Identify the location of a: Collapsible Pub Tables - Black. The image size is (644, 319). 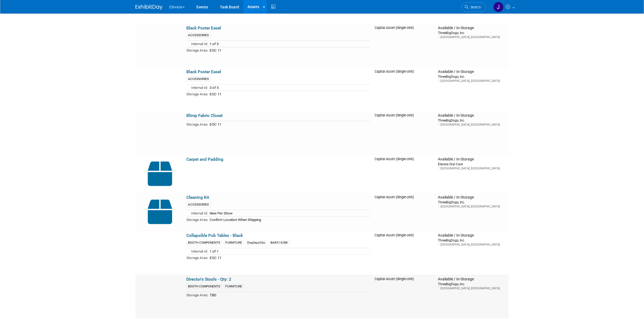
(215, 236).